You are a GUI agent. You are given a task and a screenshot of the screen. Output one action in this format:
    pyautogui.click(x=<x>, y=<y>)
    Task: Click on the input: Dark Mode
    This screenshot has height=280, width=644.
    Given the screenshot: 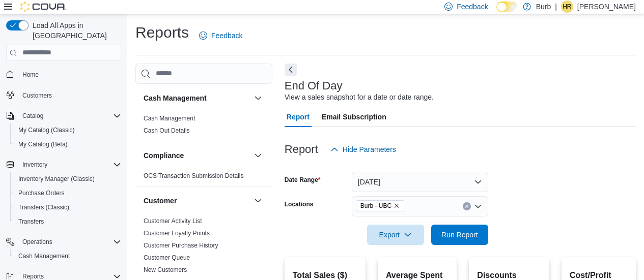 What is the action you would take?
    pyautogui.click(x=507, y=7)
    